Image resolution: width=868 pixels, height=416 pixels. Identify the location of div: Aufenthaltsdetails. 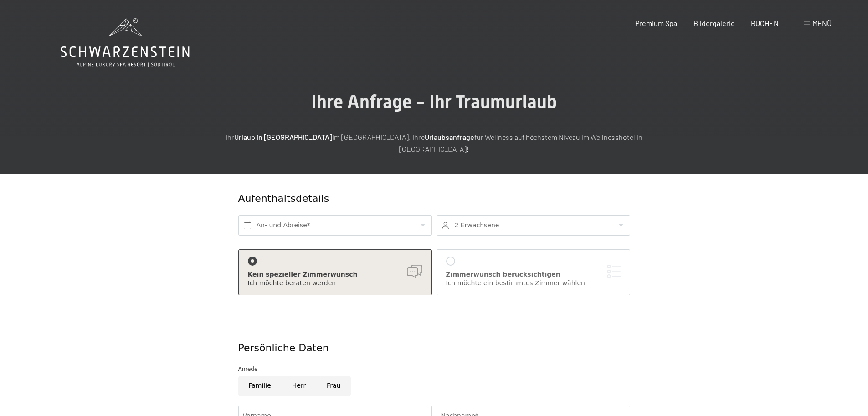
(401, 199).